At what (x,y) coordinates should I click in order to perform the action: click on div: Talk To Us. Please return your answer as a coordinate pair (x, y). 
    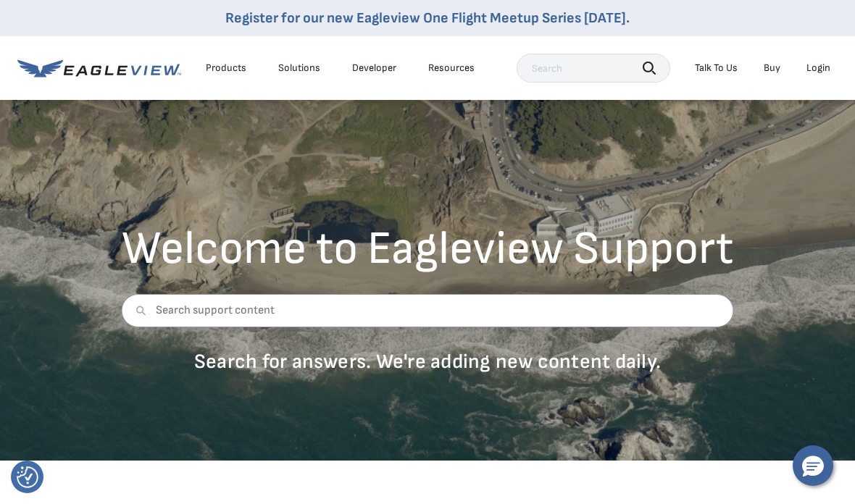
    Looking at the image, I should click on (716, 68).